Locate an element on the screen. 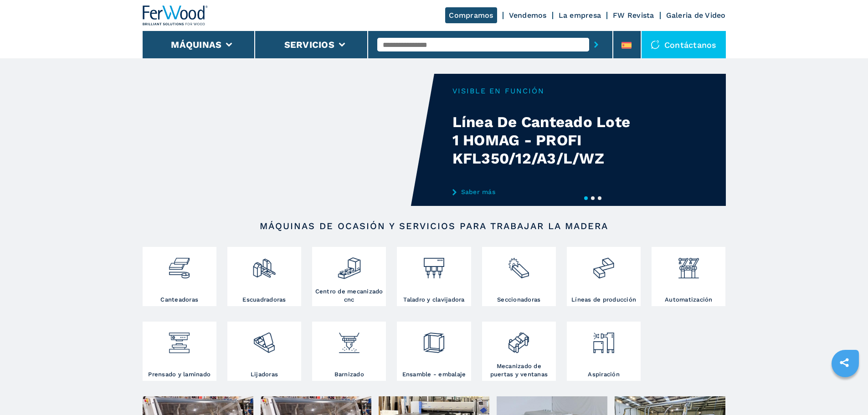  a: sharethis is located at coordinates (844, 363).